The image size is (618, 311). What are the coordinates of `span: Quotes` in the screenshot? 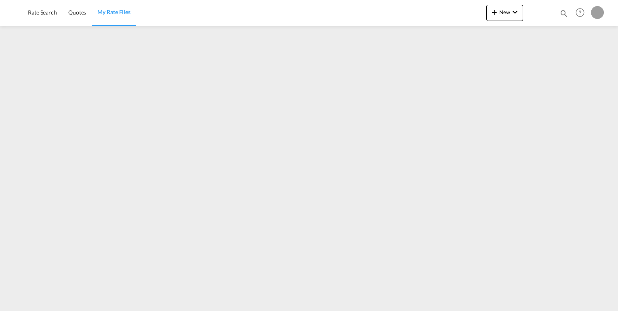 It's located at (77, 12).